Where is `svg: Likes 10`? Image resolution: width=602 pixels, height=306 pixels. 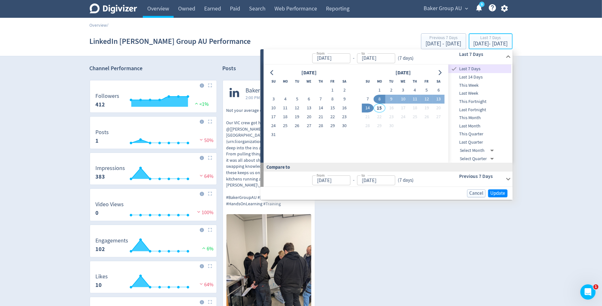 svg: Likes 10 is located at coordinates (153, 282).